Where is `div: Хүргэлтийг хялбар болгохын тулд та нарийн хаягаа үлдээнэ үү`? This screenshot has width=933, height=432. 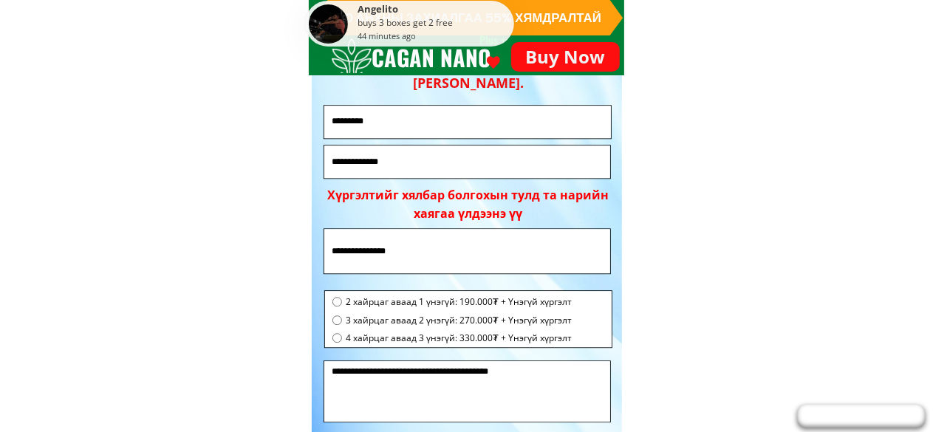 div: Хүргэлтийг хялбар болгохын тулд та нарийн хаягаа үлдээнэ үү is located at coordinates (468, 205).